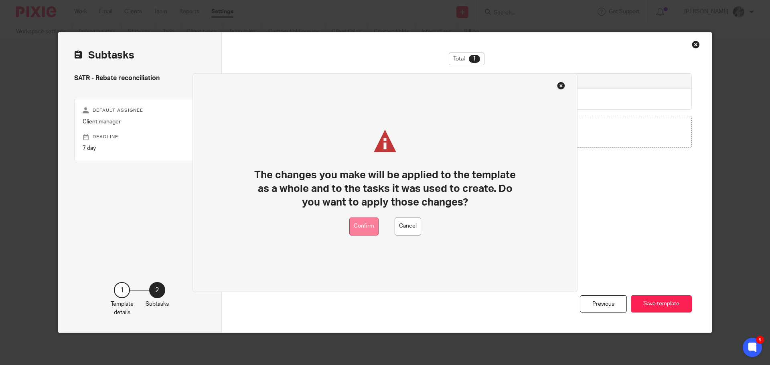 The image size is (770, 365). I want to click on p: Client manager, so click(140, 122).